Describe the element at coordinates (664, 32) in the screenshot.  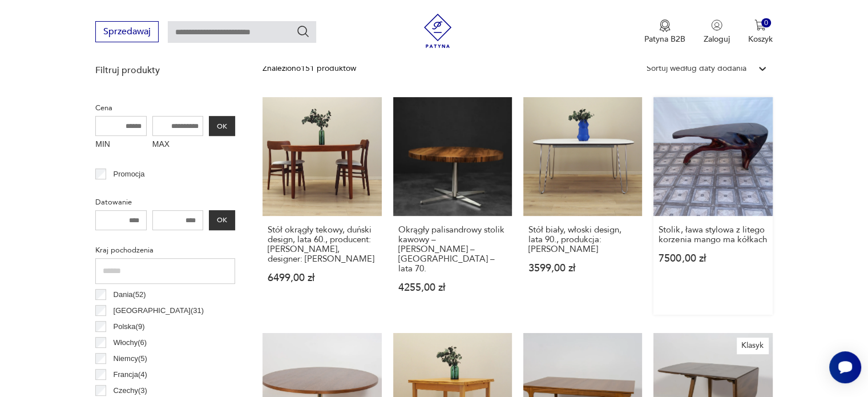
I see `button: Patyna B2B` at that location.